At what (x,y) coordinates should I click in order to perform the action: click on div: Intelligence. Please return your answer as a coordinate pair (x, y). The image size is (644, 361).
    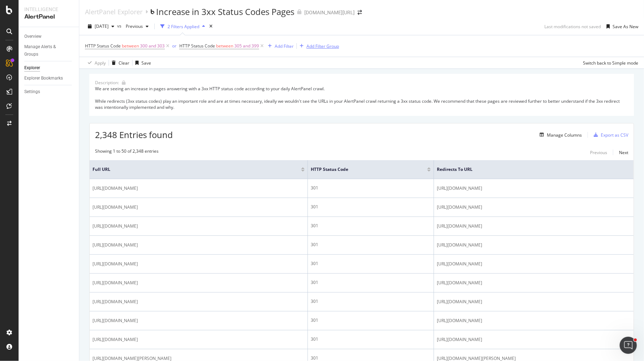
    Looking at the image, I should click on (49, 9).